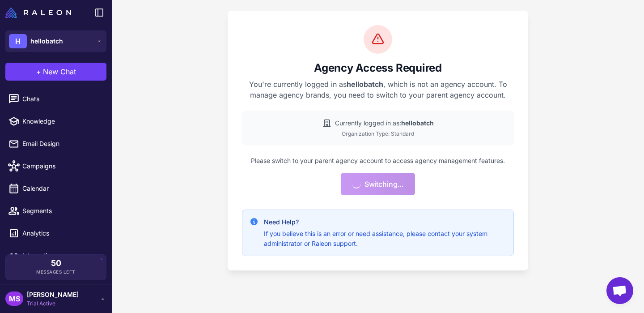 This screenshot has height=313, width=644. What do you see at coordinates (56, 263) in the screenshot?
I see `span: 50` at bounding box center [56, 263].